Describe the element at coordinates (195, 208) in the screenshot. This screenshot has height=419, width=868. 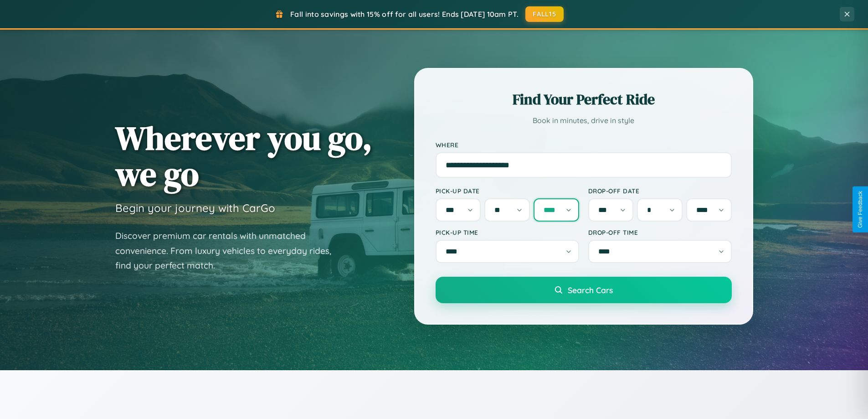
I see `h3: Begin your journey with CarGo` at that location.